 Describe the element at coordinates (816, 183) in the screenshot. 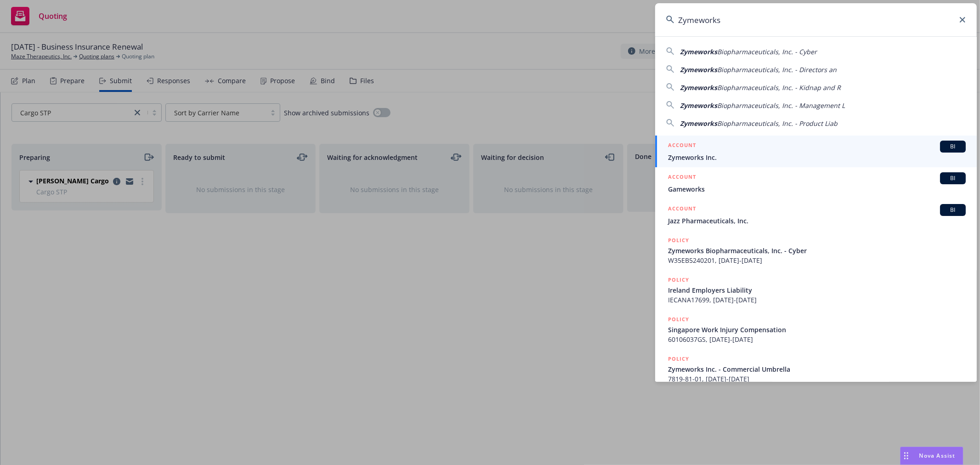

I see `a: ACCOUNTBIGameworks` at that location.